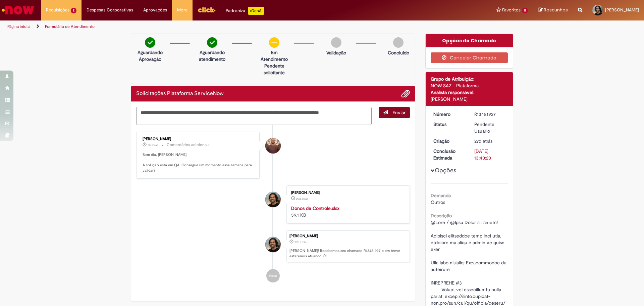  I want to click on a: Rascunhos, so click(553, 10).